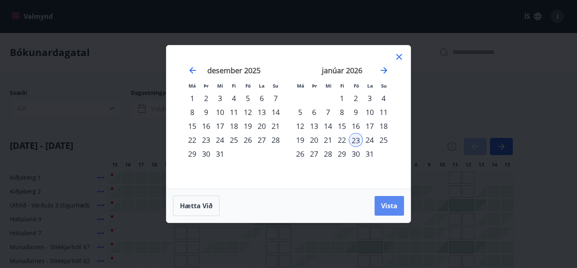  What do you see at coordinates (314, 112) in the screenshot?
I see `td: Choose þriðjudagur, 6. janúar 2026 as your check-out date. It’s available.` at bounding box center [314, 112].